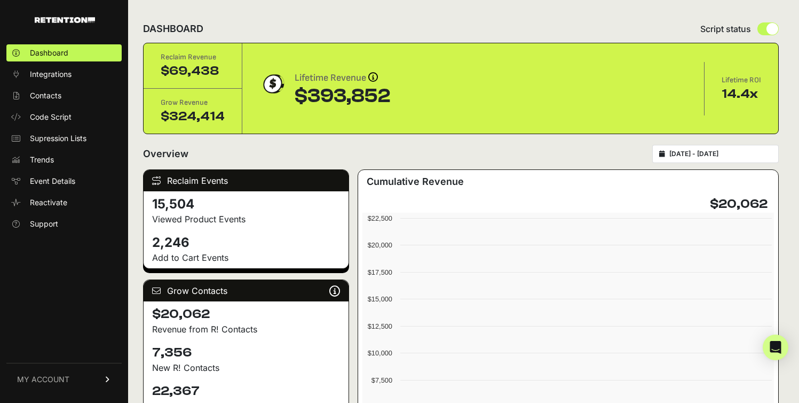  I want to click on a: Contacts, so click(64, 96).